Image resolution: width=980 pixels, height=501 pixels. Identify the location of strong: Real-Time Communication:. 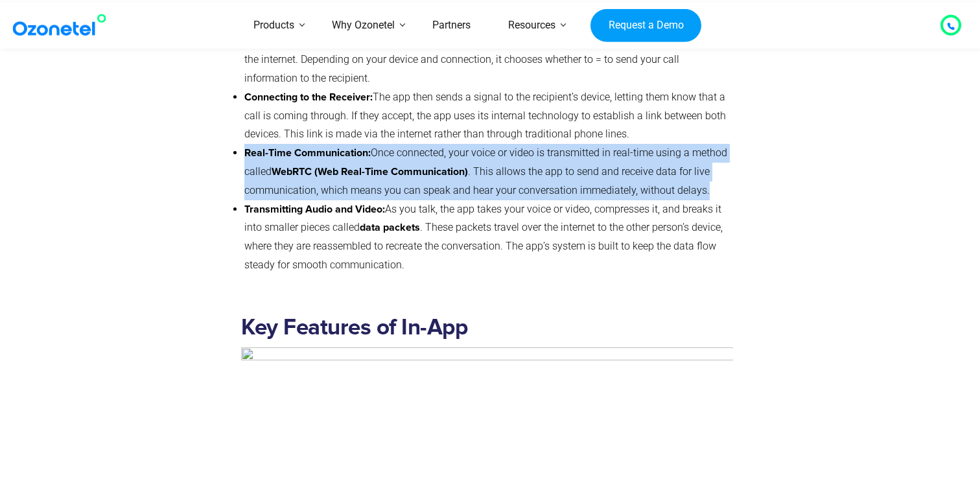
(307, 153).